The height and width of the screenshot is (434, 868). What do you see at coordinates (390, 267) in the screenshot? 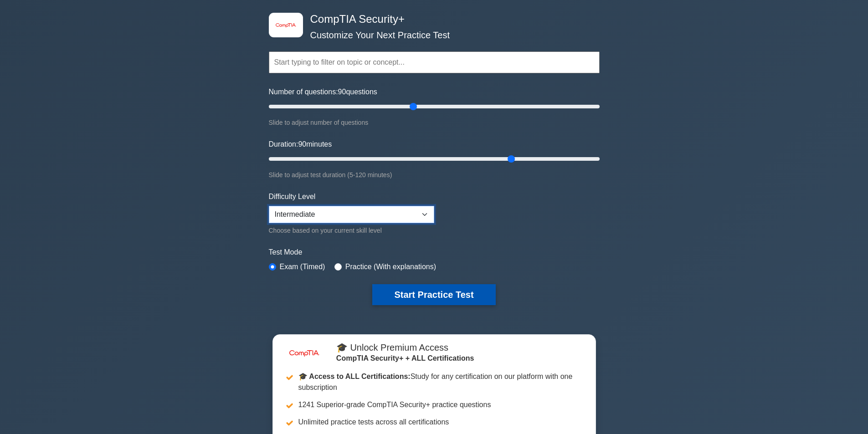
I see `label: Practice (With explanations)` at bounding box center [390, 267].